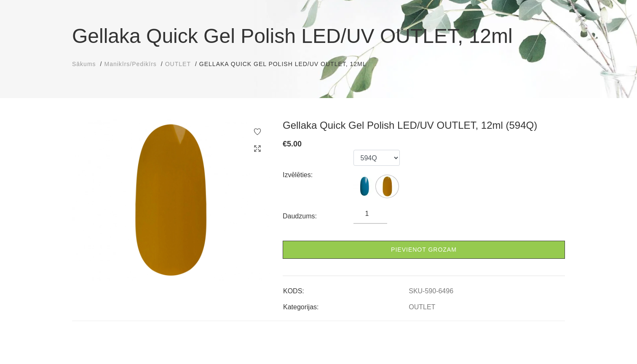  I want to click on span: Sākums, so click(84, 64).